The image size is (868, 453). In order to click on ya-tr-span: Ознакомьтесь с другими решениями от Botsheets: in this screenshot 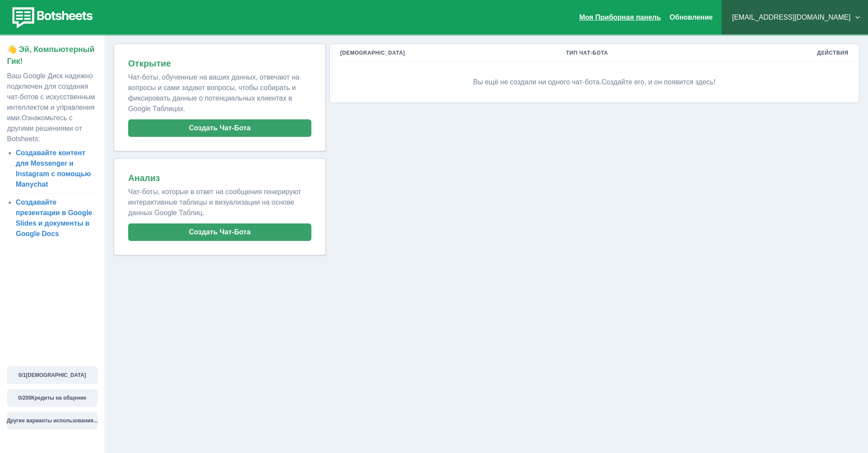, I will do `click(44, 128)`.